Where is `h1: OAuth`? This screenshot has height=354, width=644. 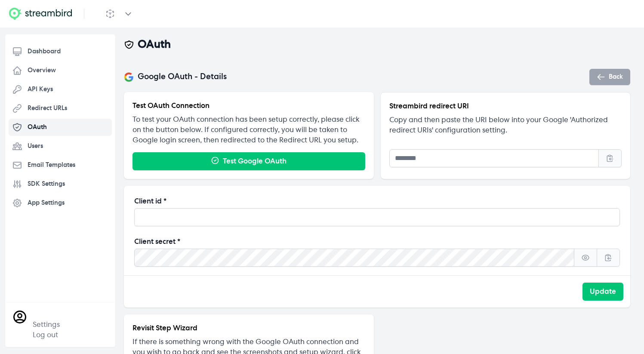 h1: OAuth is located at coordinates (154, 45).